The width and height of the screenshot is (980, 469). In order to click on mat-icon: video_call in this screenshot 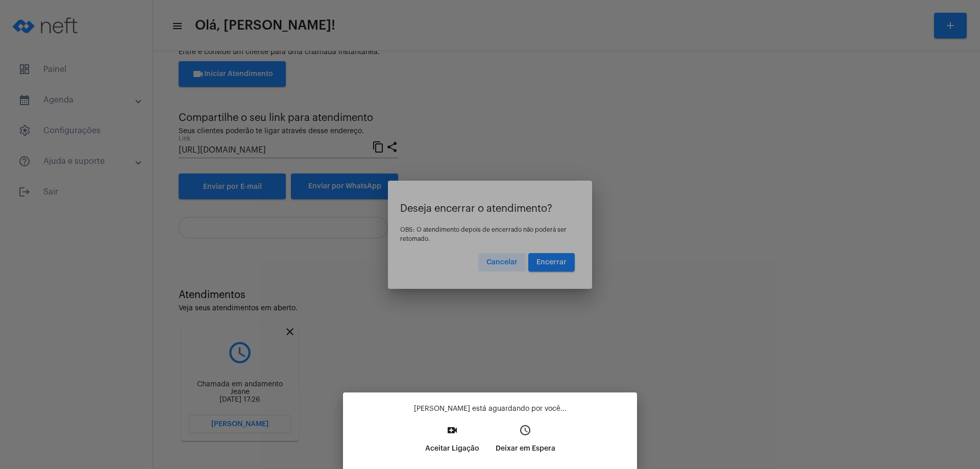, I will do `click(452, 430)`.